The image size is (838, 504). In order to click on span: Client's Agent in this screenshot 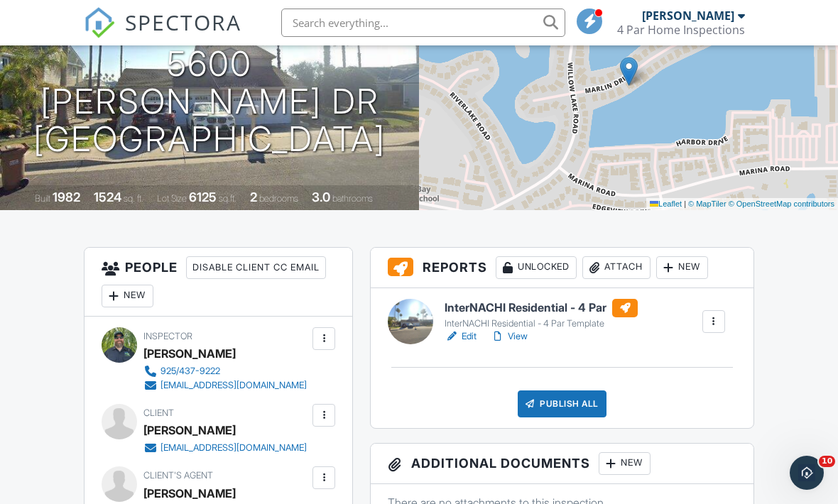, I will do `click(178, 475)`.